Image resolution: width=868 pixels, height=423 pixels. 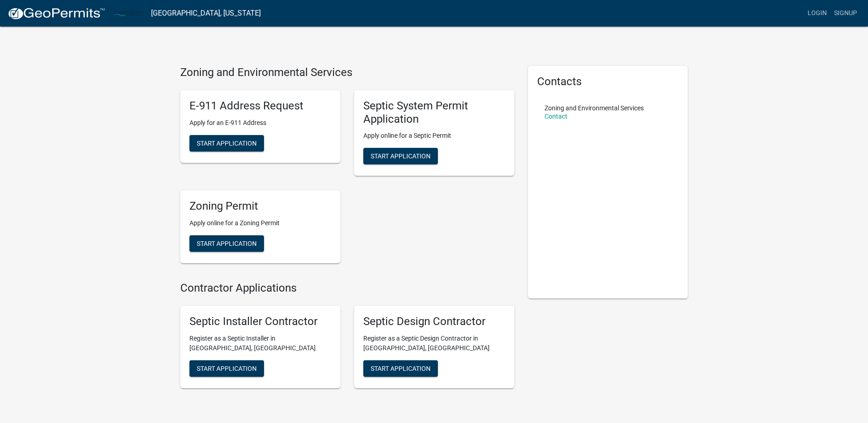 I want to click on h5: Septic Installer Contractor, so click(x=261, y=321).